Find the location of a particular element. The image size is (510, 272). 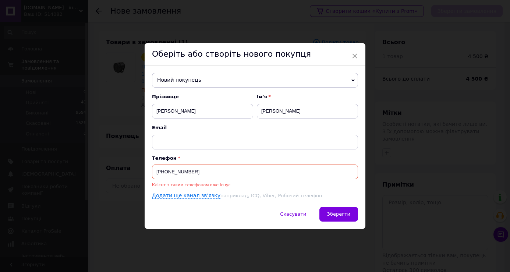

span: Email is located at coordinates (255, 128).